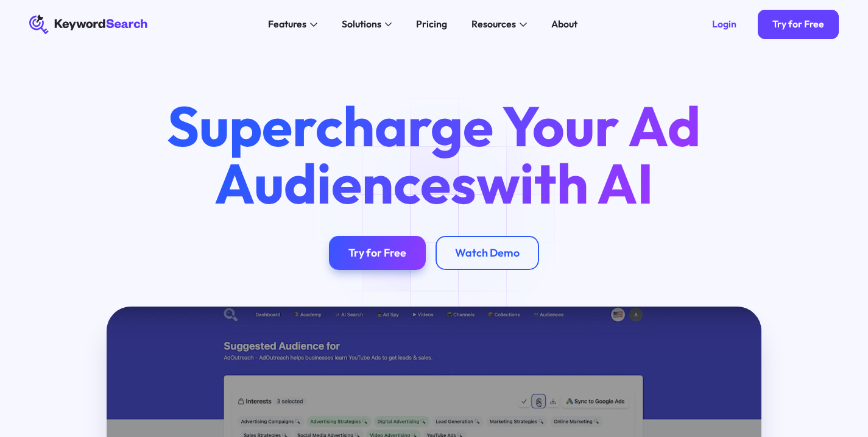 The width and height of the screenshot is (868, 437). I want to click on div: Solutions, so click(361, 25).